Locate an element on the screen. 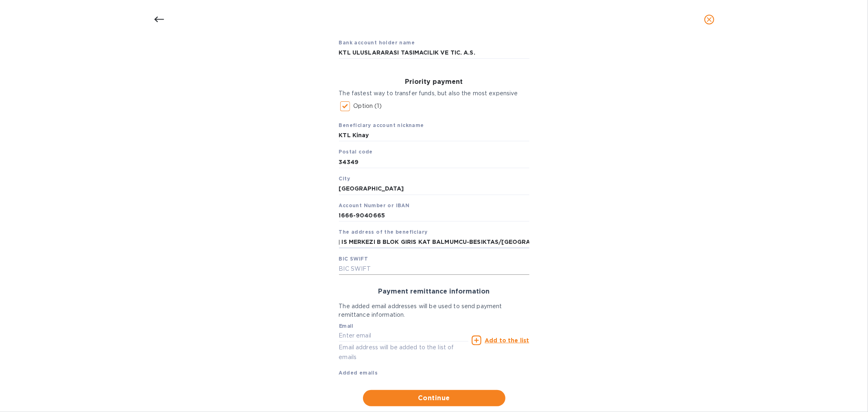  input: Account Number or IBAN is located at coordinates (434, 215).